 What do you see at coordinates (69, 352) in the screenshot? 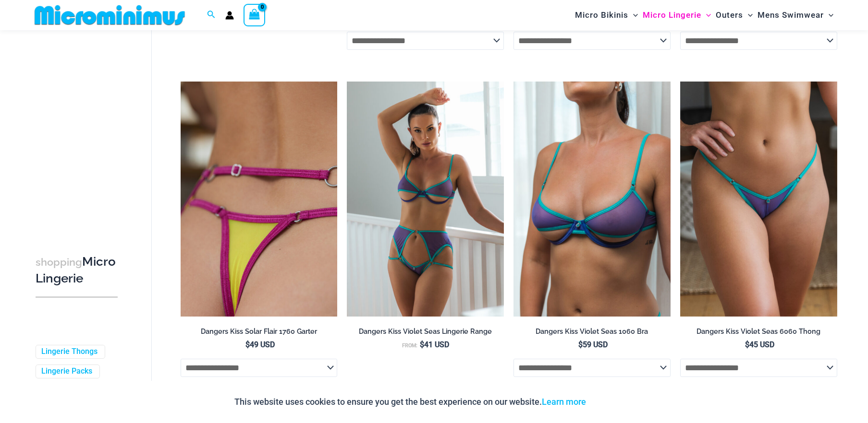
I see `a: Lingerie Thongs` at bounding box center [69, 352].